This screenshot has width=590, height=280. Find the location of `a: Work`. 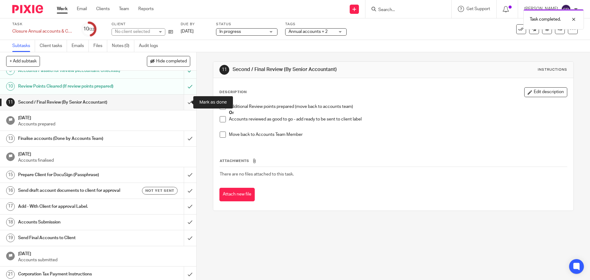

a: Work is located at coordinates (62, 9).